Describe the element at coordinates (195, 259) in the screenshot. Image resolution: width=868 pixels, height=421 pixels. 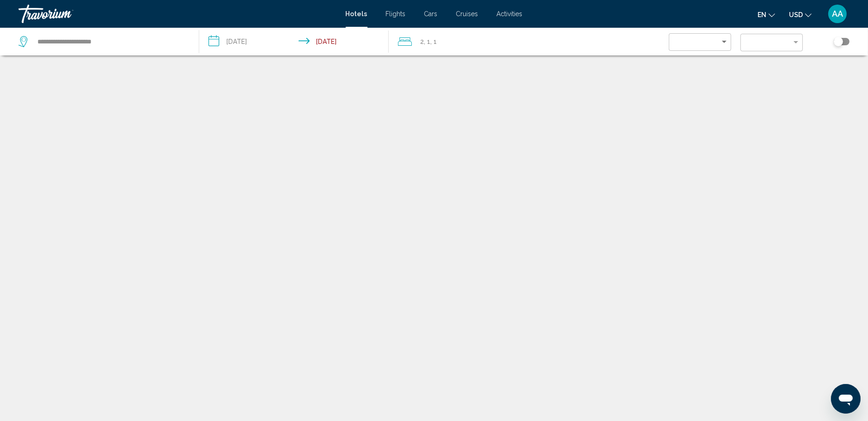
I see `h3: Andaman Cannacia Resort & Spa SHA Extra Plus` at that location.